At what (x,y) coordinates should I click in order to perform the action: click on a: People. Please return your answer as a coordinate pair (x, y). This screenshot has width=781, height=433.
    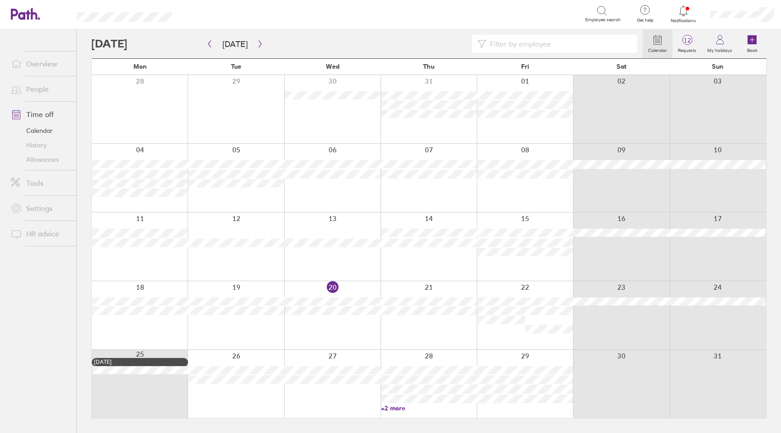
    Looking at the image, I should click on (40, 89).